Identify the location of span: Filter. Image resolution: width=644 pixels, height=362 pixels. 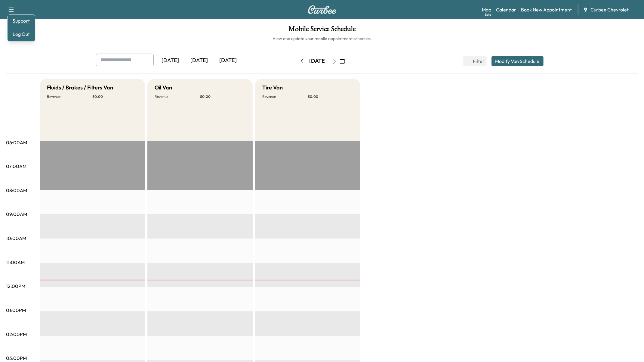
(478, 61).